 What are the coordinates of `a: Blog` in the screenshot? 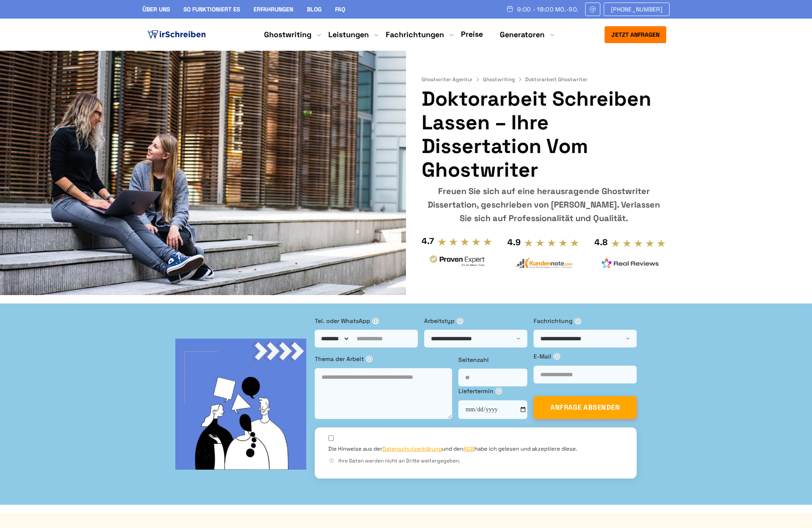 It's located at (314, 9).